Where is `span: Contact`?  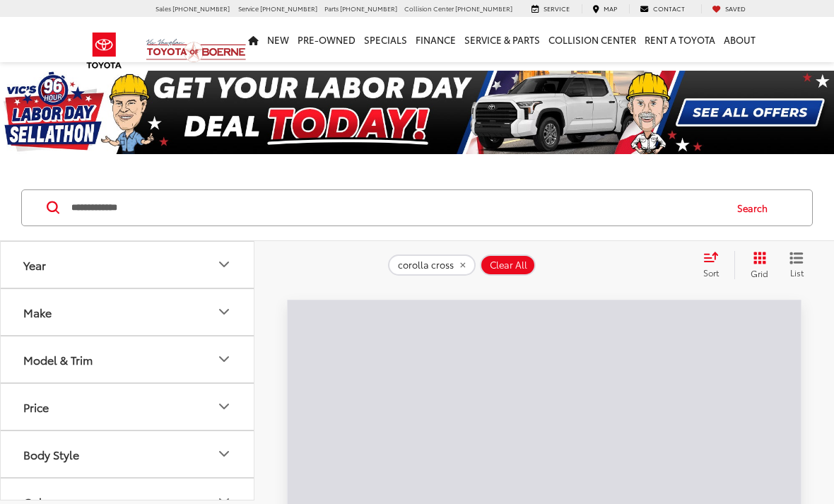 span: Contact is located at coordinates (669, 8).